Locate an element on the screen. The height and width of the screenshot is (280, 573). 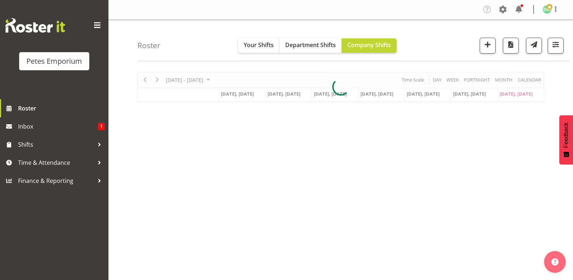
button: Send a list of all shifts for the selected filtered period to all rostered employees. is located at coordinates (534, 46).